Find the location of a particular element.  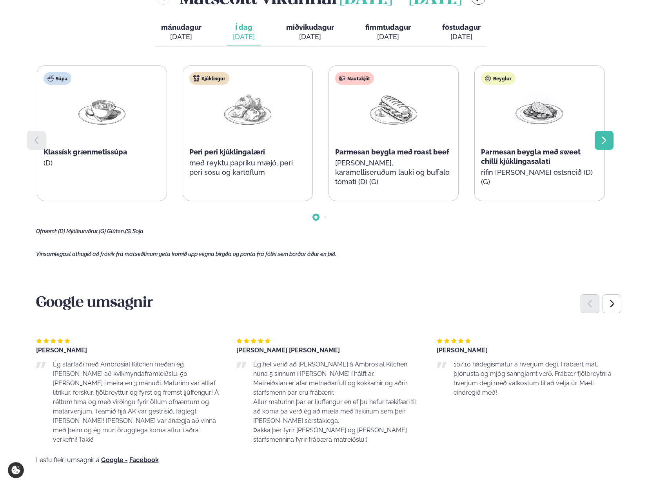

div: Beyglur is located at coordinates (499, 78).